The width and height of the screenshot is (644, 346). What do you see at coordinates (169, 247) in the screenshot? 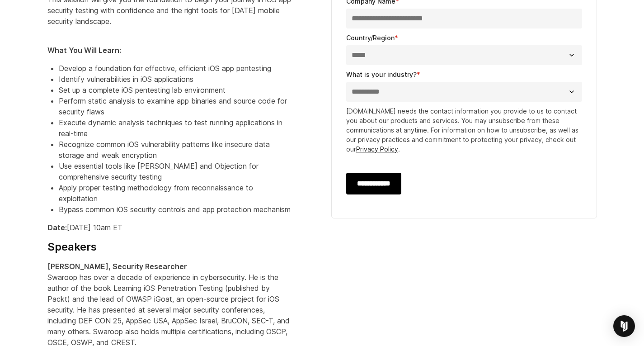
I see `h4: Speakers` at bounding box center [169, 247].